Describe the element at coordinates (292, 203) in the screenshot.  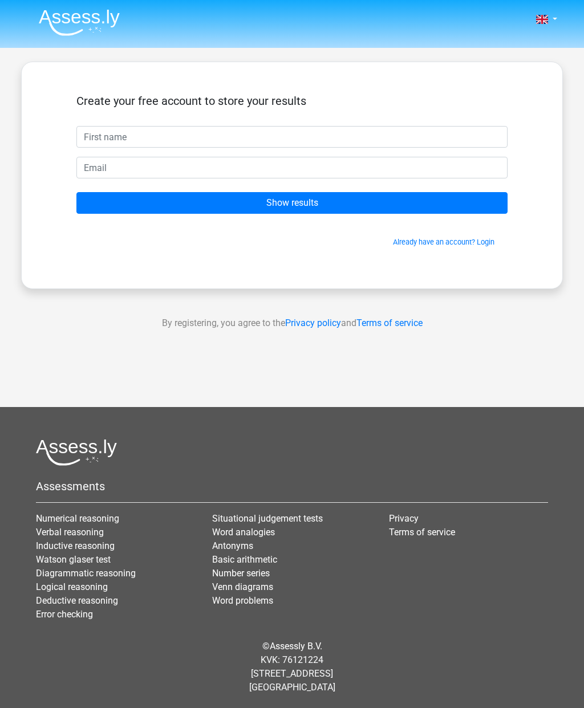
I see `input: Show results` at that location.